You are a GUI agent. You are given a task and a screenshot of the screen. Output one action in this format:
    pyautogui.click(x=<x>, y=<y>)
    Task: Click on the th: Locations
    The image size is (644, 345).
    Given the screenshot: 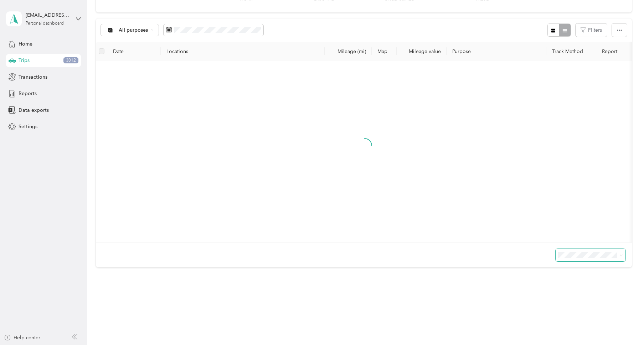 What is the action you would take?
    pyautogui.click(x=243, y=51)
    